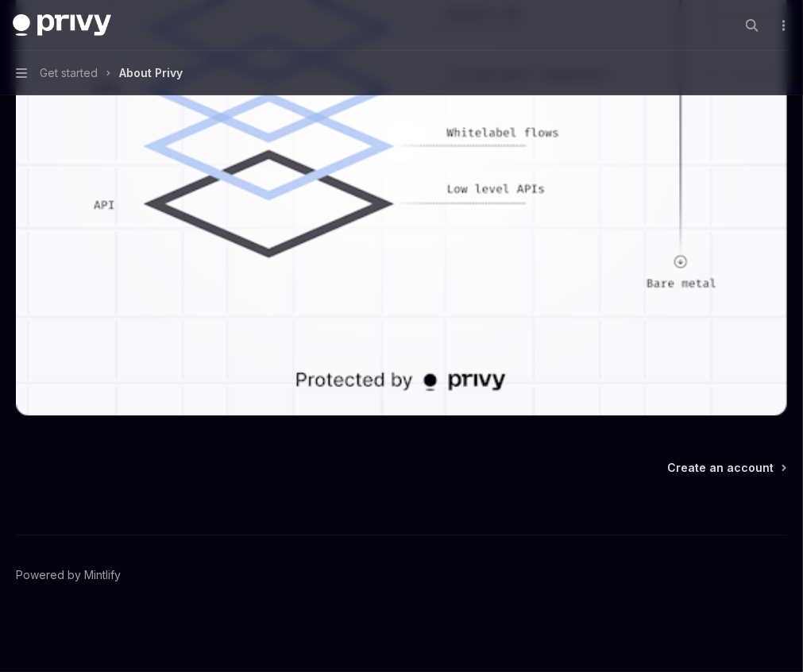  Describe the element at coordinates (727, 468) in the screenshot. I see `a: Create an account` at that location.